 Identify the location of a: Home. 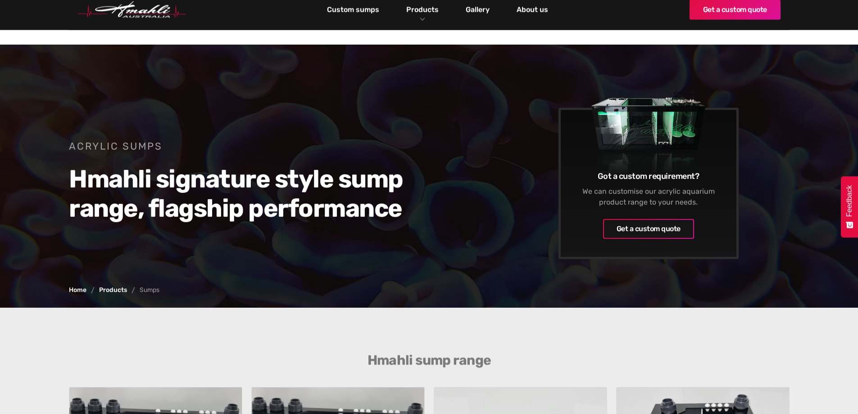
(77, 290).